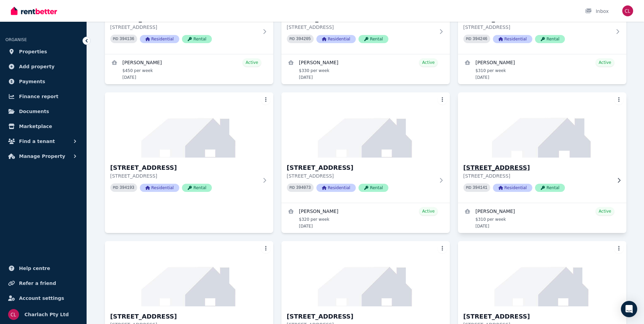  Describe the element at coordinates (189, 69) in the screenshot. I see `a: View details for Emily Wall` at that location.